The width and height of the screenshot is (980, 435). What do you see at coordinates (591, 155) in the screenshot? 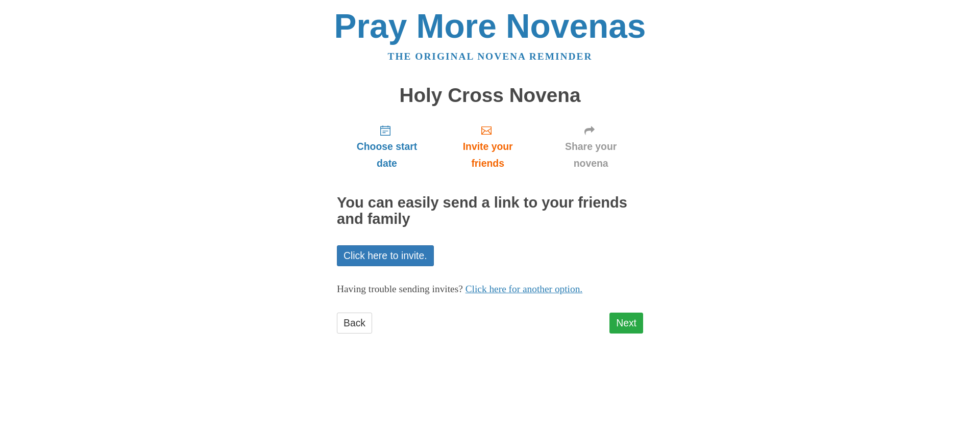
I see `span: Share your novena` at bounding box center [591, 155].